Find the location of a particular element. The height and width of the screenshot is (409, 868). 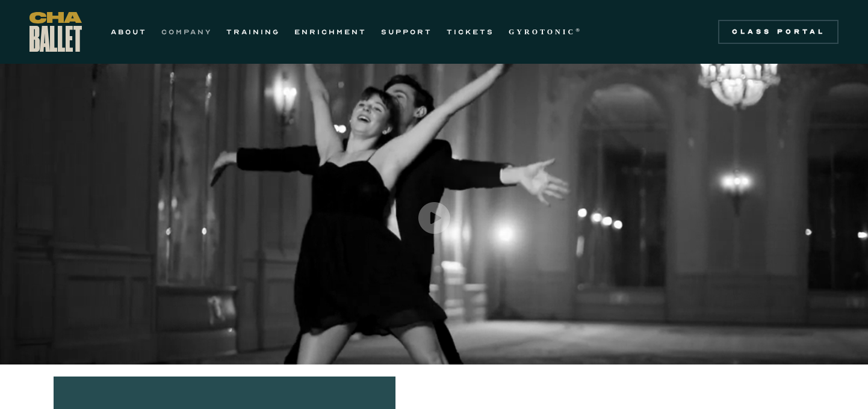

a: TRAINING is located at coordinates (253, 32).